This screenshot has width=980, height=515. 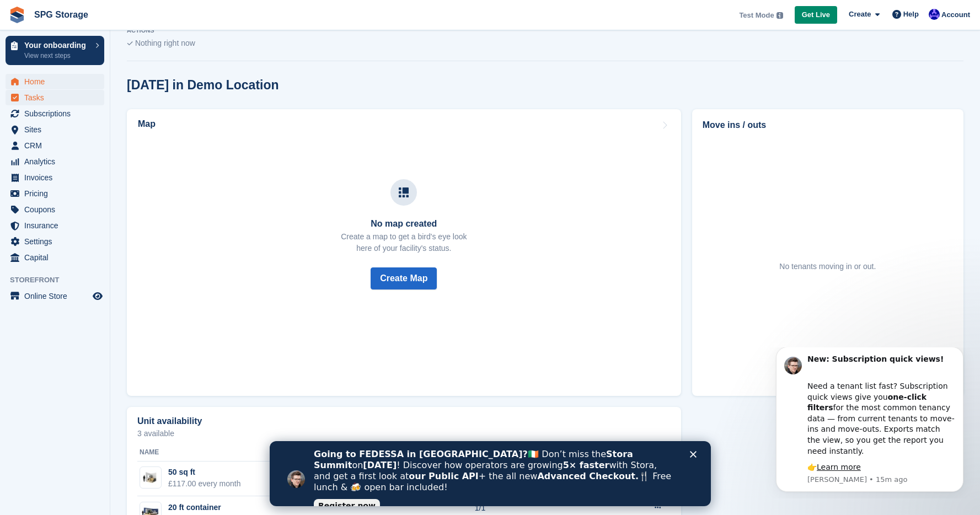 I want to click on b: New: Subscription quick views!, so click(x=116, y=12).